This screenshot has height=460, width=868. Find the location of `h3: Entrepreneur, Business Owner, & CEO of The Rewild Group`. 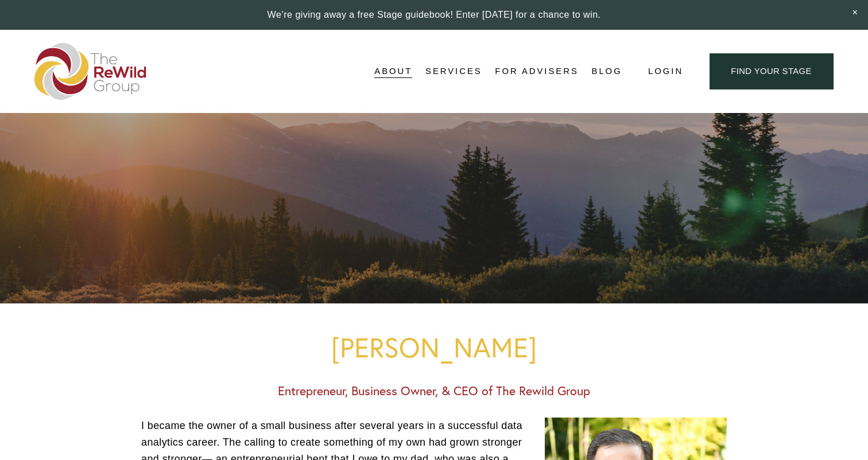

h3: Entrepreneur, Business Owner, & CEO of The Rewild Group is located at coordinates (434, 391).